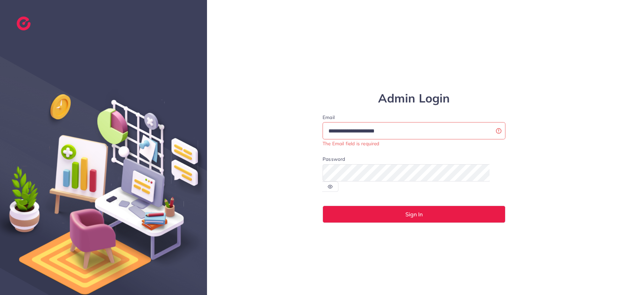 The height and width of the screenshot is (295, 621). I want to click on img: logo, so click(23, 23).